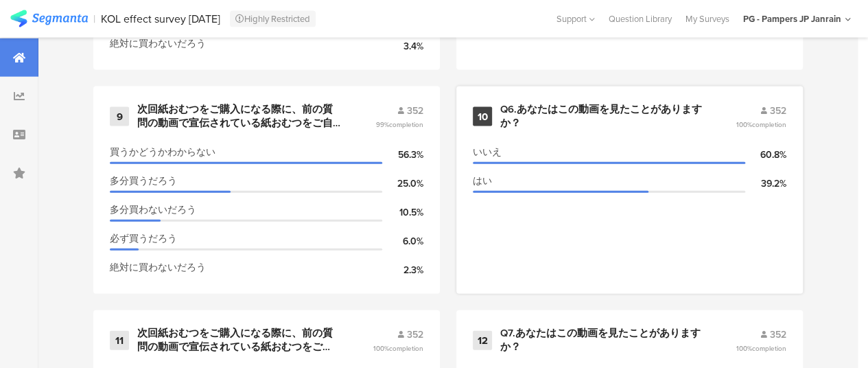 Image resolution: width=868 pixels, height=368 pixels. What do you see at coordinates (119, 341) in the screenshot?
I see `div: 11` at bounding box center [119, 341].